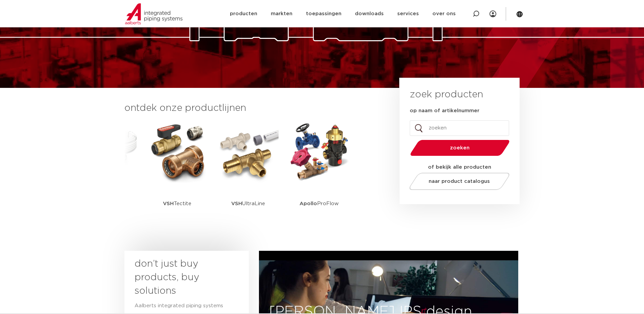  Describe the element at coordinates (248, 204) in the screenshot. I see `p: UltraLine` at that location.